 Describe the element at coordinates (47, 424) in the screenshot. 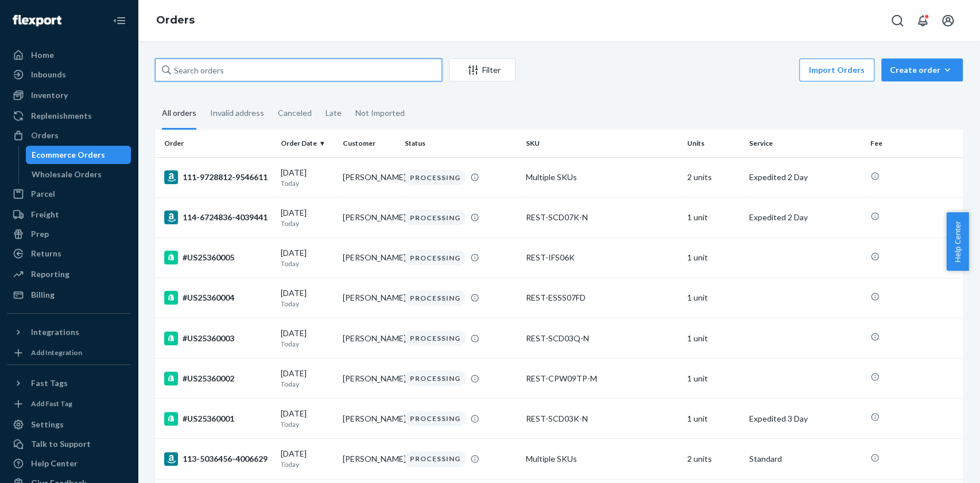

I see `div: Settings` at that location.